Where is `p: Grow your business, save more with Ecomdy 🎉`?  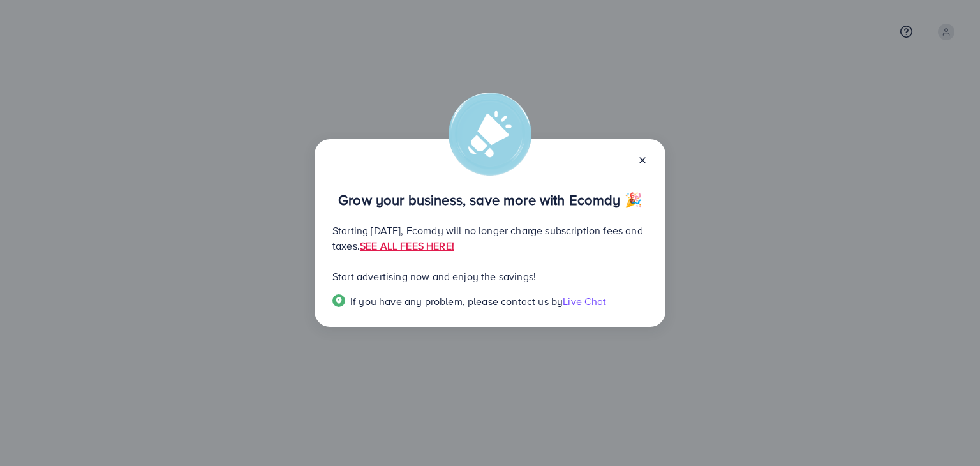
p: Grow your business, save more with Ecomdy 🎉 is located at coordinates (490, 200).